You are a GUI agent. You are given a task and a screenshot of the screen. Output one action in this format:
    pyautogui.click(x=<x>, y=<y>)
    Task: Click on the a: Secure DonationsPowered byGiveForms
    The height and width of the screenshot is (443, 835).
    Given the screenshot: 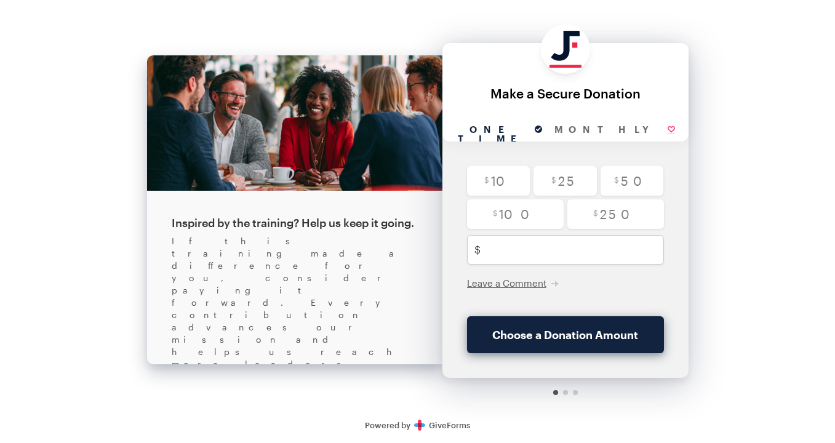 What is the action you would take?
    pyautogui.click(x=417, y=425)
    